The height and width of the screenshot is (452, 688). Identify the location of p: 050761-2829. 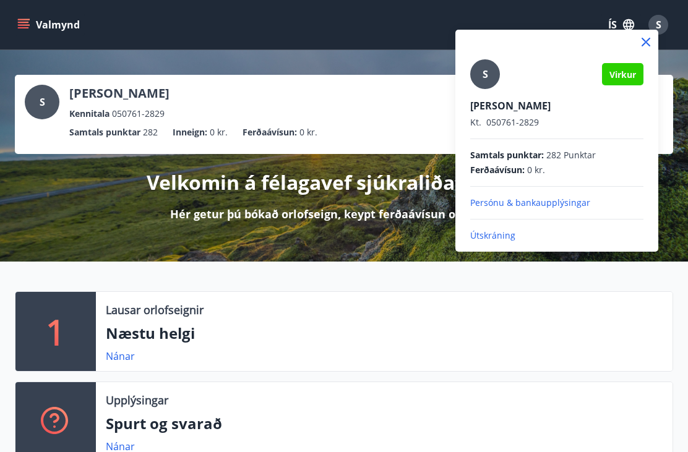
(557, 122).